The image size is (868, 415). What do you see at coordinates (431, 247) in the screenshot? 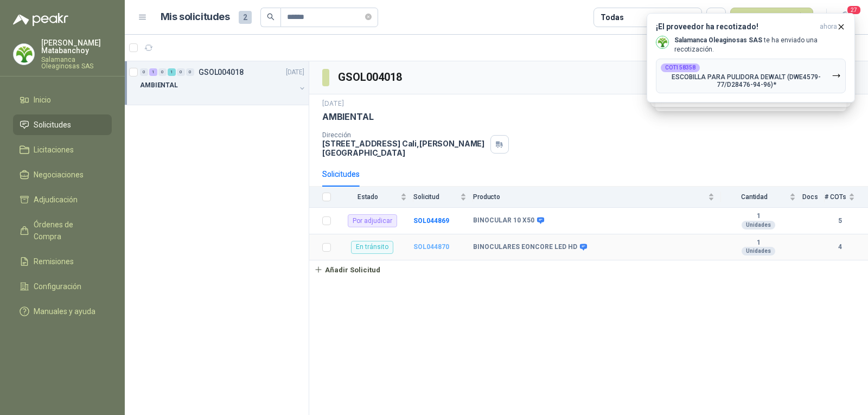
I see `b: SOL044870` at bounding box center [431, 247].